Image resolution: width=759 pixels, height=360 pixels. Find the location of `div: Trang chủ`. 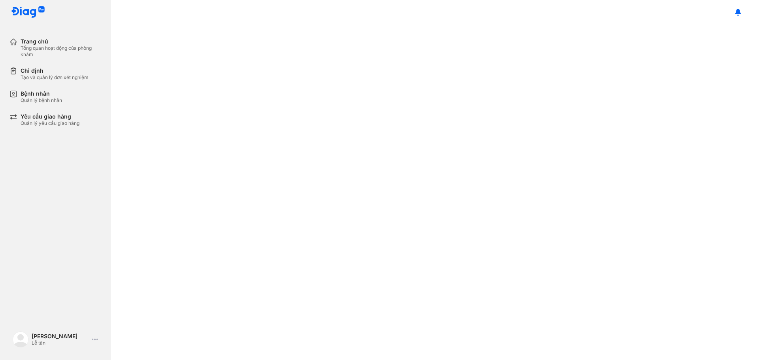

div: Trang chủ is located at coordinates (61, 41).